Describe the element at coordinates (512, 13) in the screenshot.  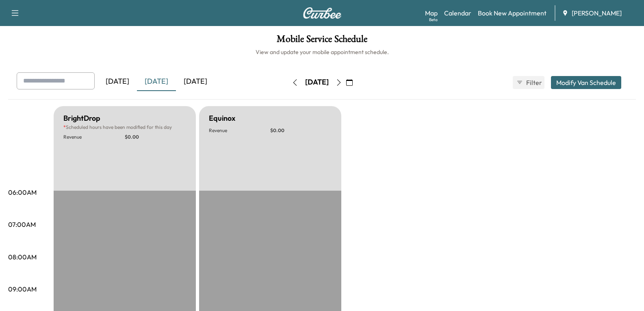
I see `a: Book New Appointment` at that location.